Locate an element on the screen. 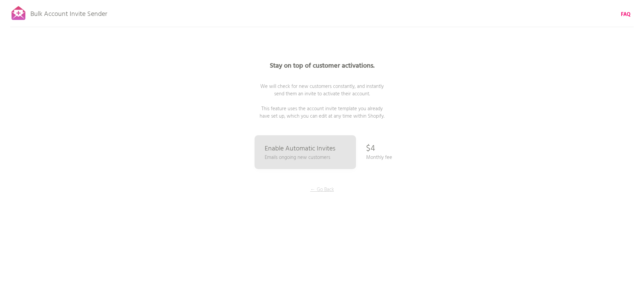  span: We will check for new customers constantly, and instantly send them an invite to activate their a... is located at coordinates (322, 101).